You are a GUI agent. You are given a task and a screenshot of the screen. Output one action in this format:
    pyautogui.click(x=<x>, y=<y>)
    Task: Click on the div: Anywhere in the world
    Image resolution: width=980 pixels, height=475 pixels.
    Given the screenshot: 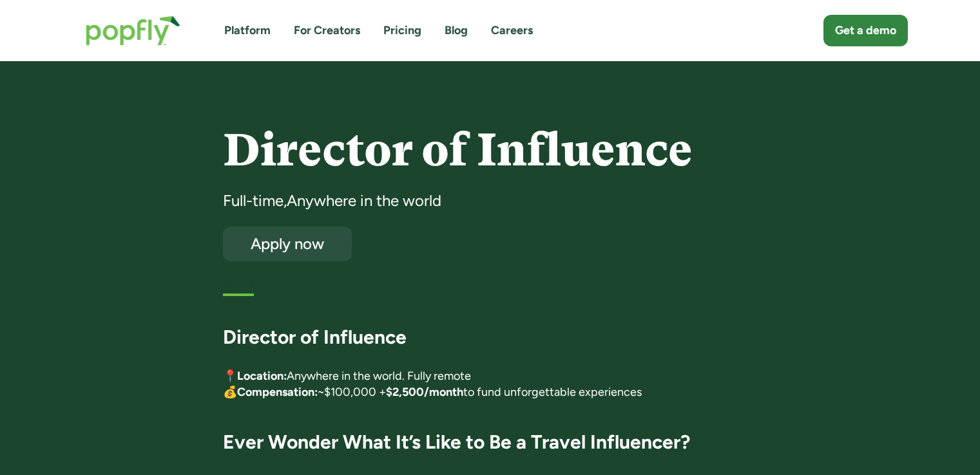 What is the action you would take?
    pyautogui.click(x=364, y=201)
    